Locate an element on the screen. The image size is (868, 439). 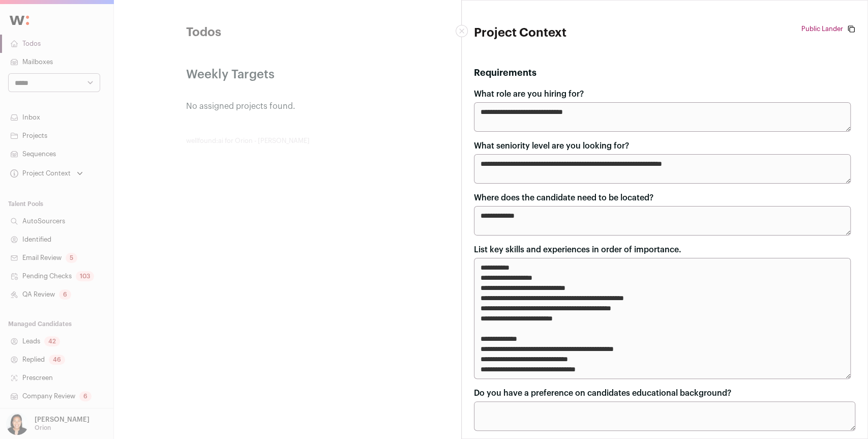
label: Where does the candidate need to be located? is located at coordinates (564, 198).